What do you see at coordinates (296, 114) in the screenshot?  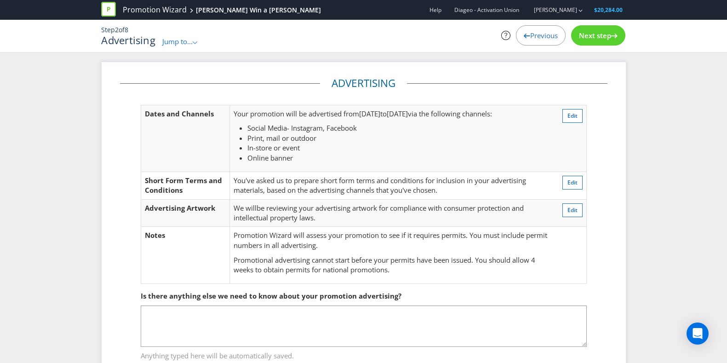 I see `span: Your promotion will be advertised from` at bounding box center [296, 114].